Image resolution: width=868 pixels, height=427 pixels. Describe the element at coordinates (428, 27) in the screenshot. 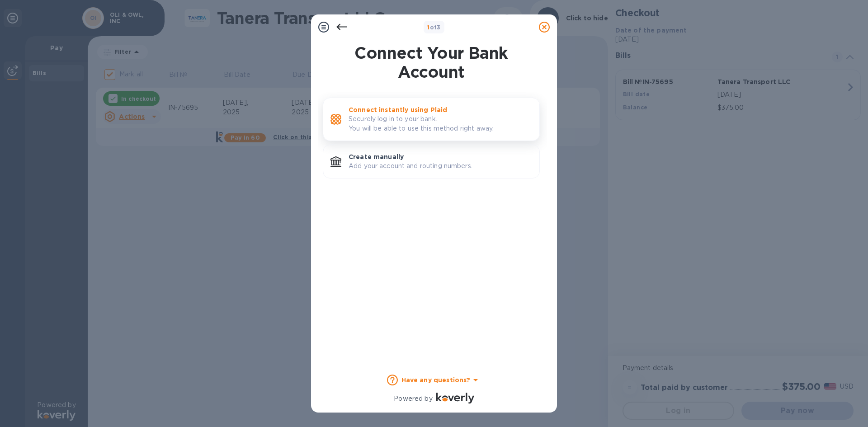

I see `span: 1` at that location.